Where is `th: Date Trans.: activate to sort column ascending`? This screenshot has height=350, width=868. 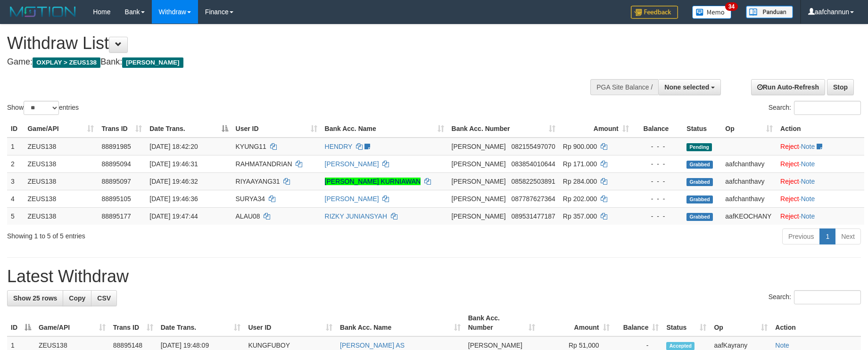
th: Date Trans.: activate to sort column ascending is located at coordinates (201, 323).